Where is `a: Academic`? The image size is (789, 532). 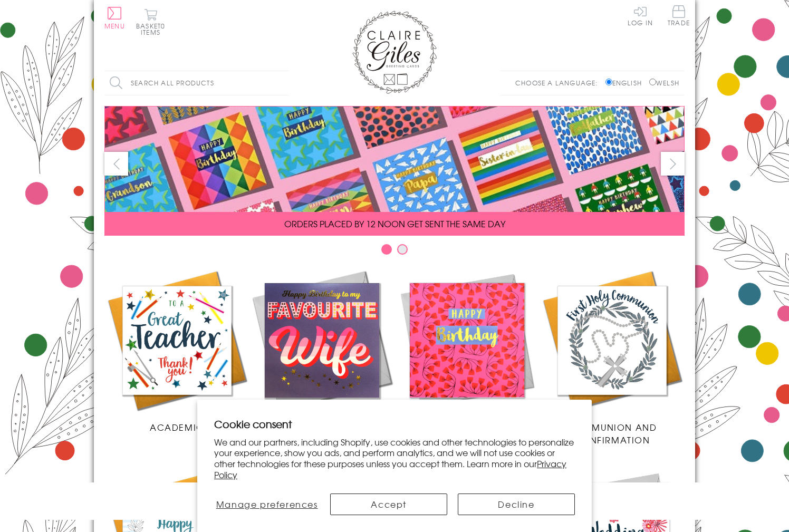 a: Academic is located at coordinates (177, 351).